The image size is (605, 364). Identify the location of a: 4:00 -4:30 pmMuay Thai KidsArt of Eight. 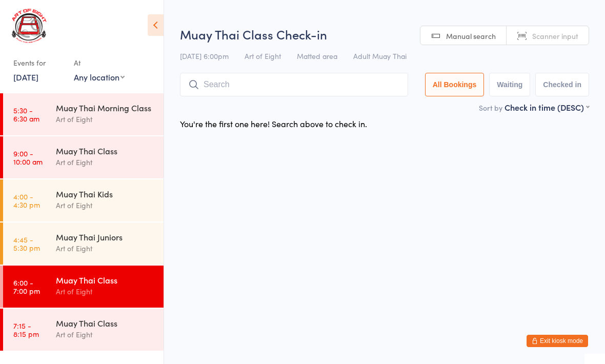
(83, 200).